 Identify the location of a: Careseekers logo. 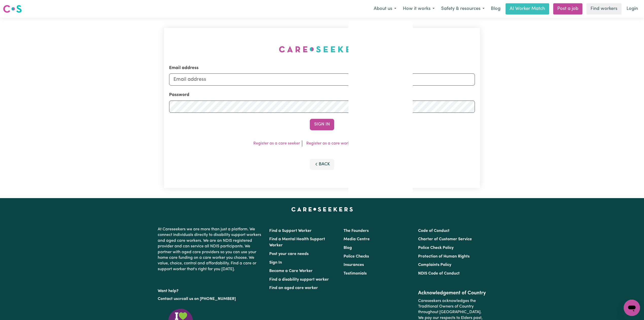
(12, 9).